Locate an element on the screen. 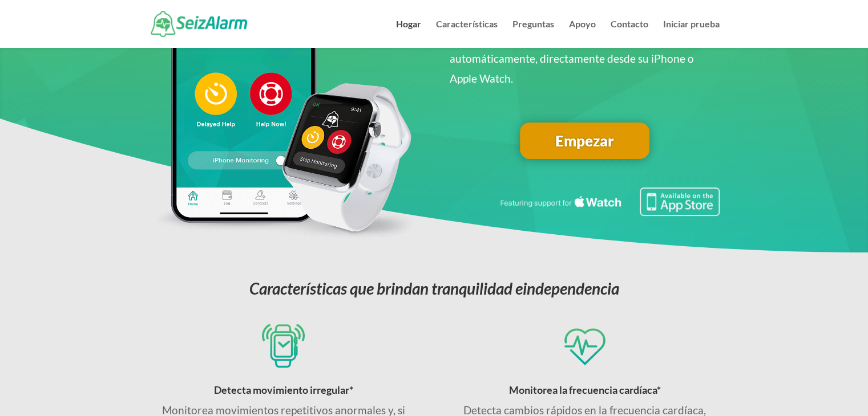 This screenshot has height=416, width=868. a: Iniciar prueba is located at coordinates (691, 34).